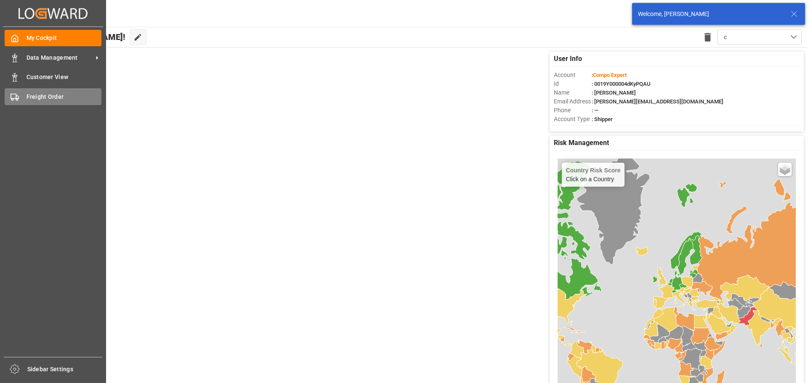  Describe the element at coordinates (64, 97) in the screenshot. I see `span: Freight Order` at that location.